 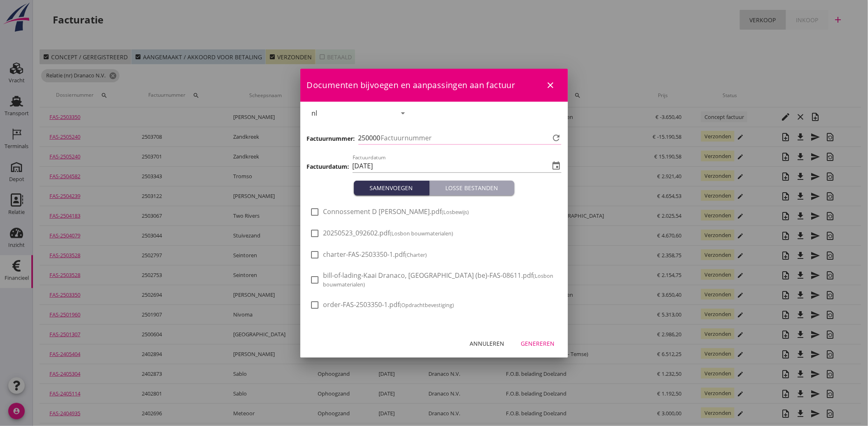 What do you see at coordinates (403, 113) in the screenshot?
I see `i: arrow_drop_down` at bounding box center [403, 113].